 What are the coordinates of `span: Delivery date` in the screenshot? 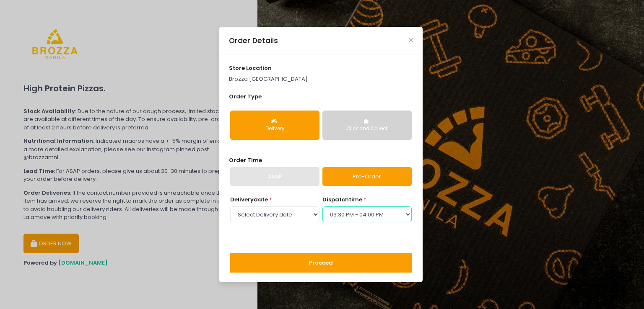 It's located at (249, 200).